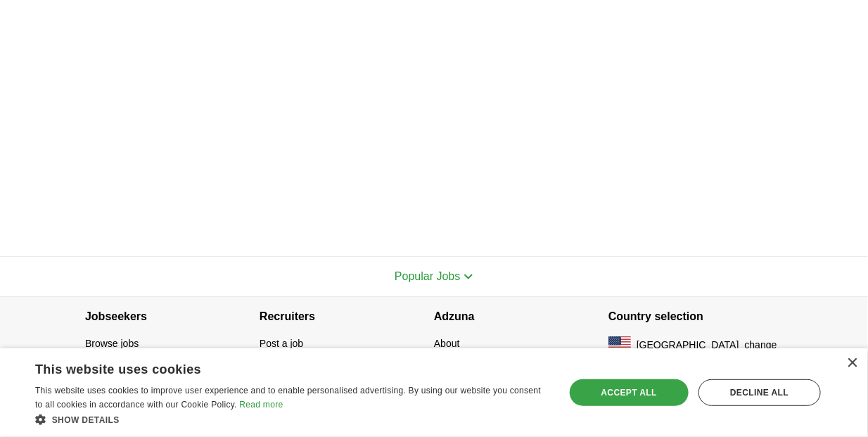  What do you see at coordinates (762, 344) in the screenshot?
I see `button: change` at bounding box center [762, 344].